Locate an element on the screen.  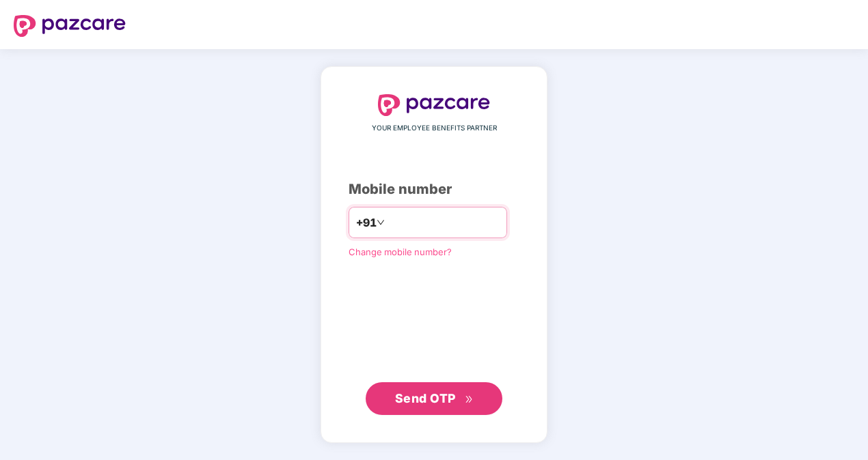
span: Change mobile number? is located at coordinates (400, 252).